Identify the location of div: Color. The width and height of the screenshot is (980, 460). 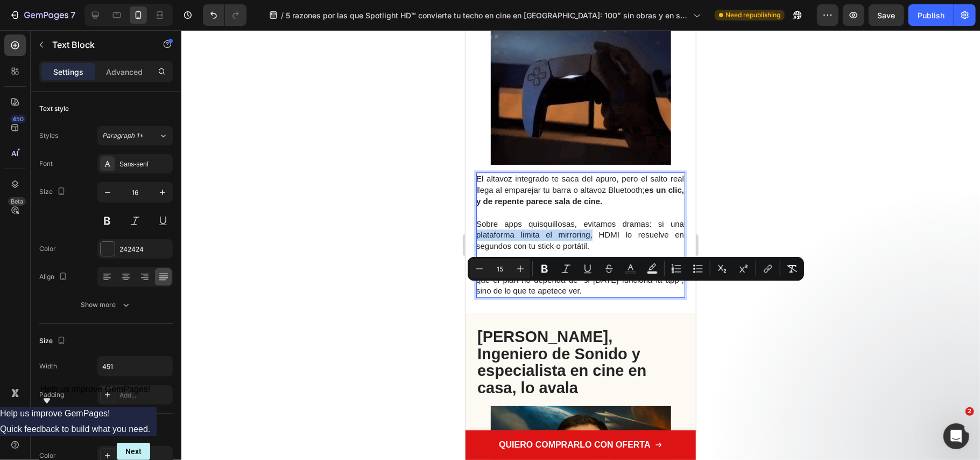
(48, 249).